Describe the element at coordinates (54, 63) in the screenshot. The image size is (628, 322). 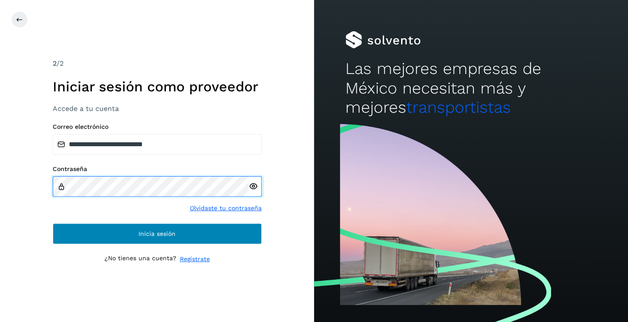
I see `span: 2` at that location.